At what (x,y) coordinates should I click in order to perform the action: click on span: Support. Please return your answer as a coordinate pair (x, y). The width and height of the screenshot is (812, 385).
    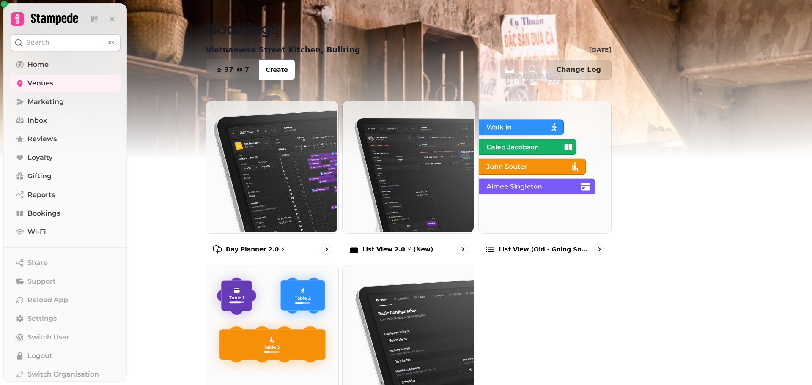
    Looking at the image, I should click on (41, 282).